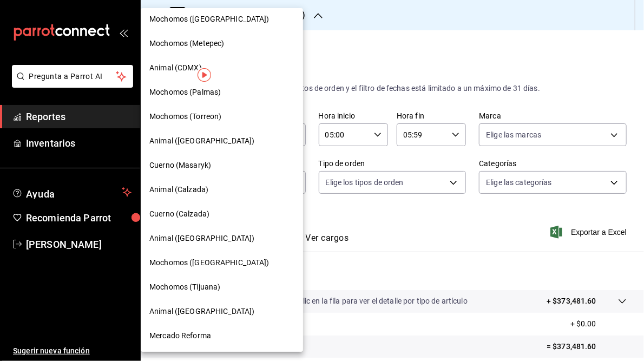 The height and width of the screenshot is (361, 644). What do you see at coordinates (185, 92) in the screenshot?
I see `span: Mochomos (Palmas)` at bounding box center [185, 92].